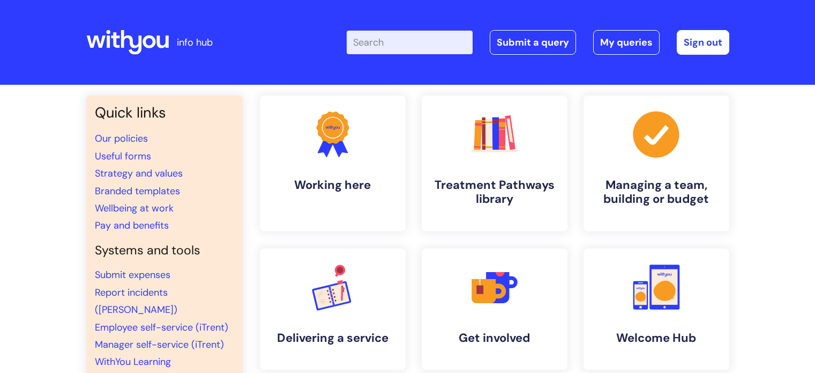 This screenshot has width=815, height=373. What do you see at coordinates (159, 344) in the screenshot?
I see `a: Manager self-service (iTrent)` at bounding box center [159, 344].